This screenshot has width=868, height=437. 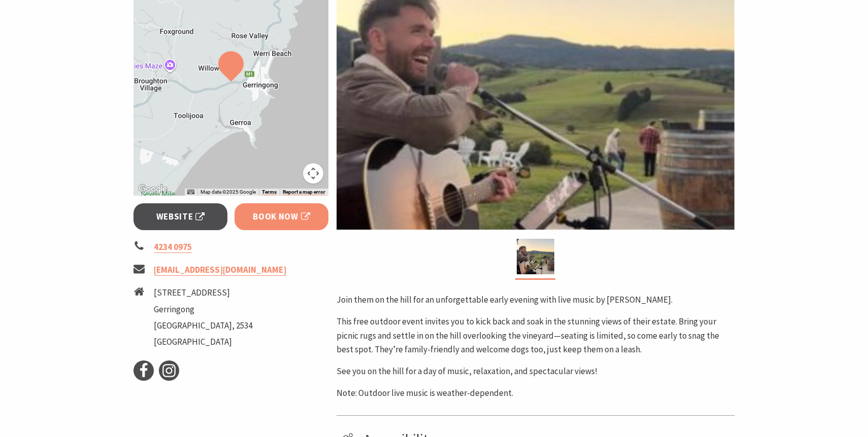 What do you see at coordinates (152, 190) in the screenshot?
I see `a: Open this area in Google Maps (opens a new window)` at bounding box center [152, 190].